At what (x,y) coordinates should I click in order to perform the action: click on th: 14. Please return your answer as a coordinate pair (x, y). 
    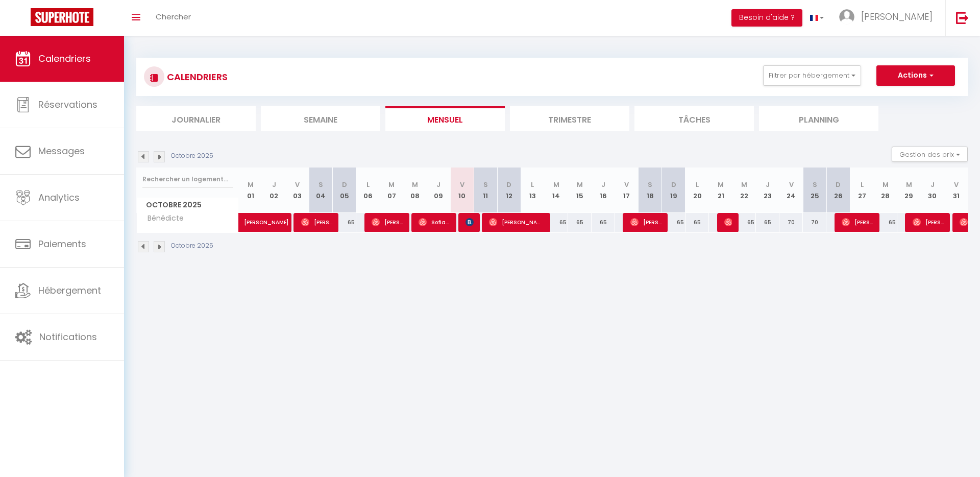
    Looking at the image, I should click on (557, 190).